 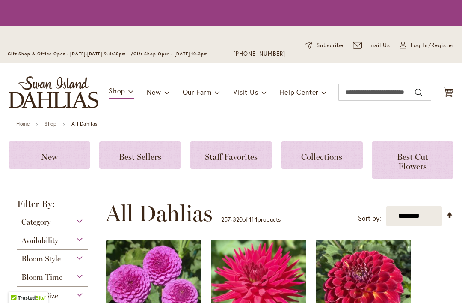 What do you see at coordinates (238, 219) in the screenshot?
I see `span: 320` at bounding box center [238, 219].